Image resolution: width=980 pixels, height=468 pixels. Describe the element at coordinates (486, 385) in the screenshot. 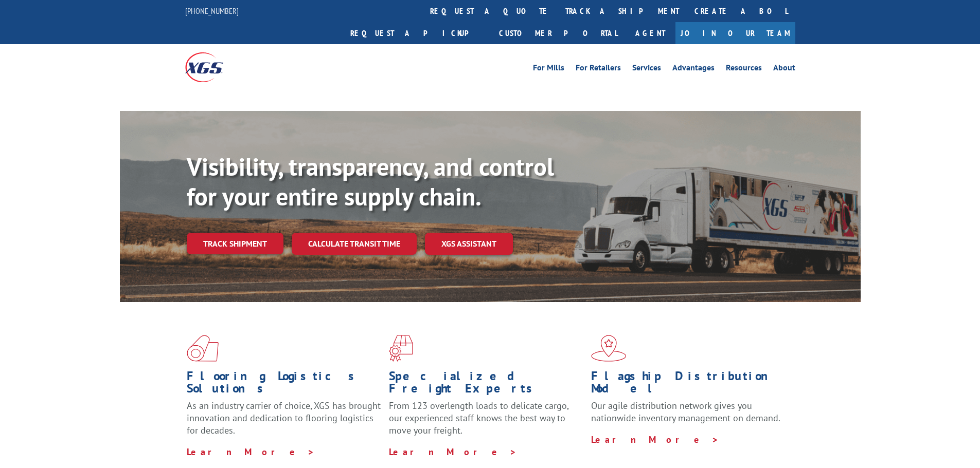

I see `h1: Specialized Freight Experts` at that location.